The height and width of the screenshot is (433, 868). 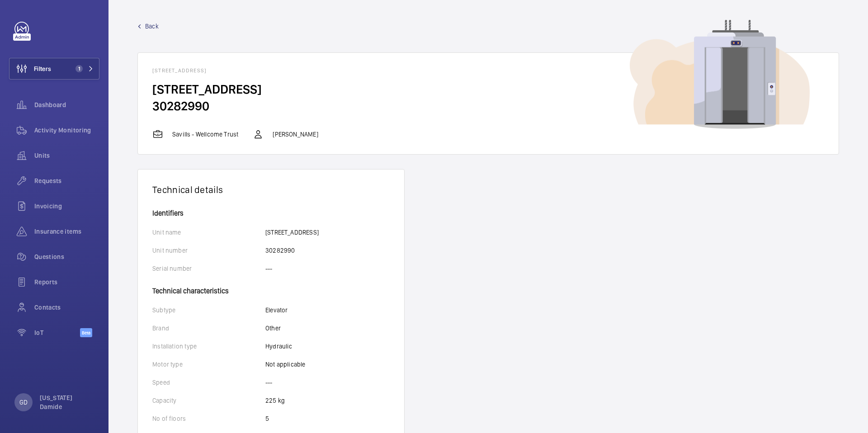 What do you see at coordinates (209, 232) in the screenshot?
I see `p: Unit name` at bounding box center [209, 232].